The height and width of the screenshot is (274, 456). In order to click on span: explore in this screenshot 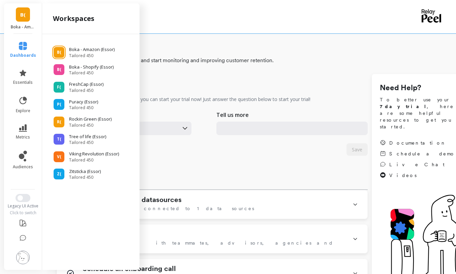, I will do `click(23, 111)`.